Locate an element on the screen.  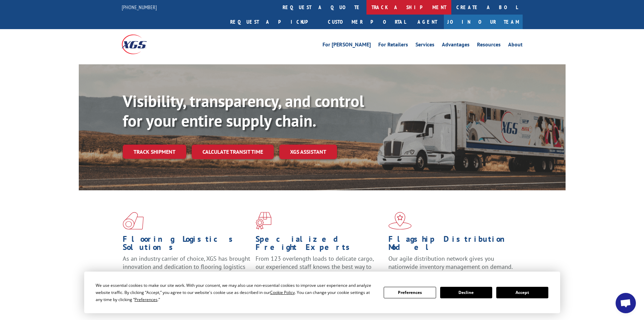
a: For Retailers is located at coordinates (393, 46).